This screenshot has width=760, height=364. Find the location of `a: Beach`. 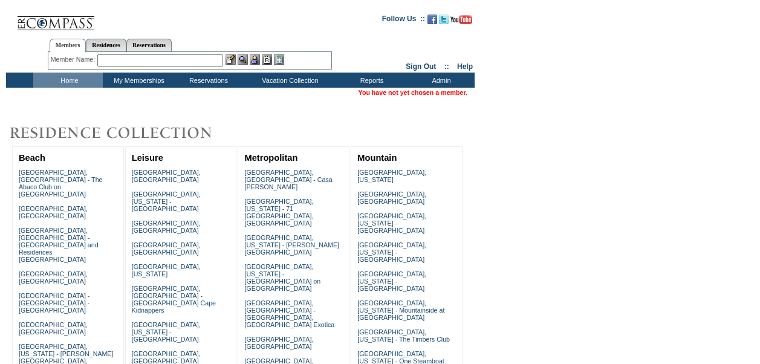

a: Beach is located at coordinates (32, 158).